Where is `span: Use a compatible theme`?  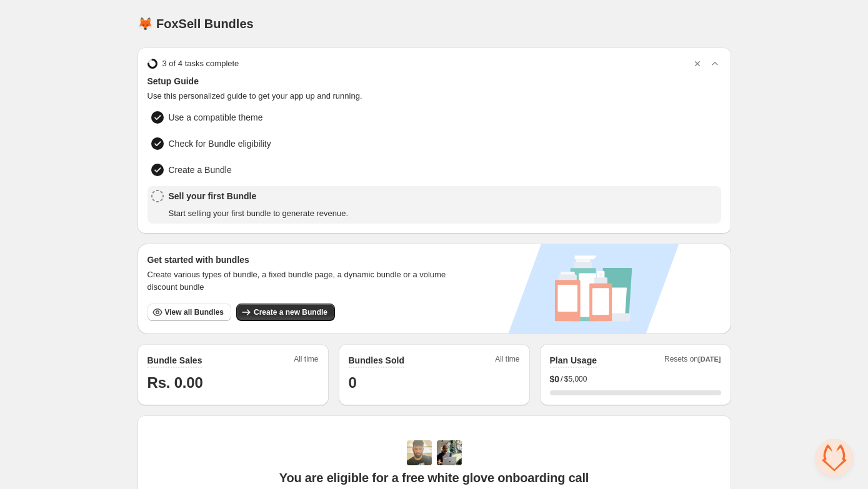
span: Use a compatible theme is located at coordinates (216, 117).